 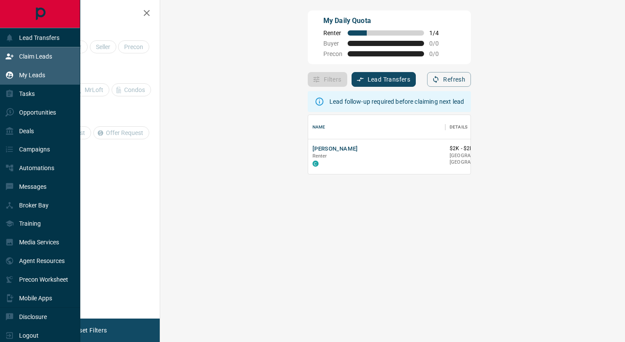 What do you see at coordinates (458, 127) in the screenshot?
I see `div: Details` at bounding box center [458, 127].